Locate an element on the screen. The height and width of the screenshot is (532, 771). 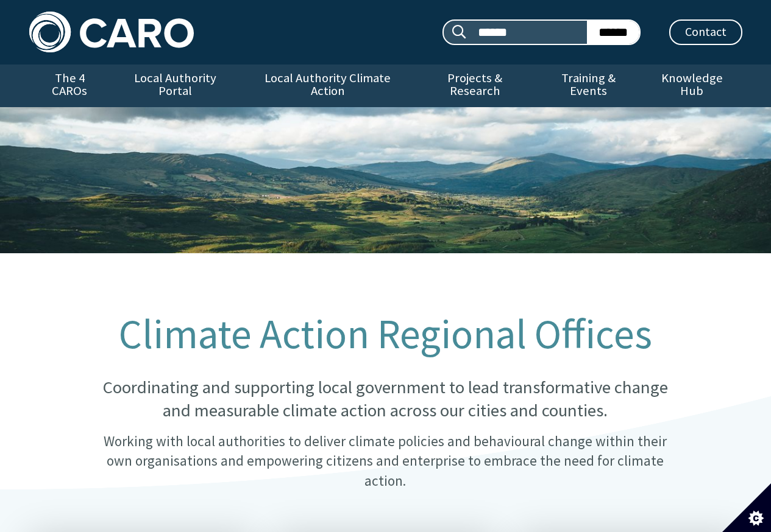
p: Working with local authorities to deliver climate policies and behavioural change within their ow... is located at coordinates (385, 461).